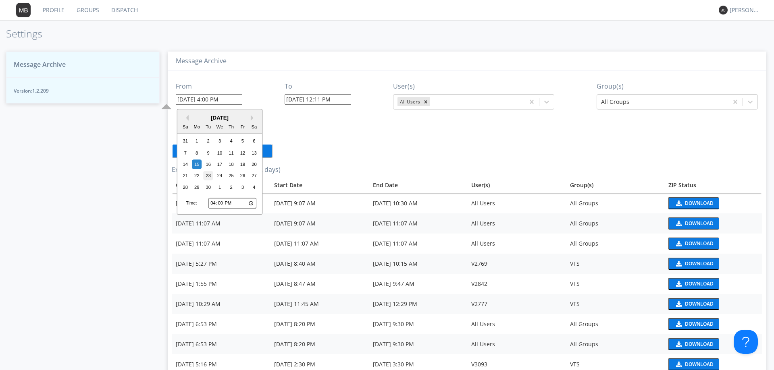 The width and height of the screenshot is (774, 370). I want to click on h3: Group(s), so click(677, 87).